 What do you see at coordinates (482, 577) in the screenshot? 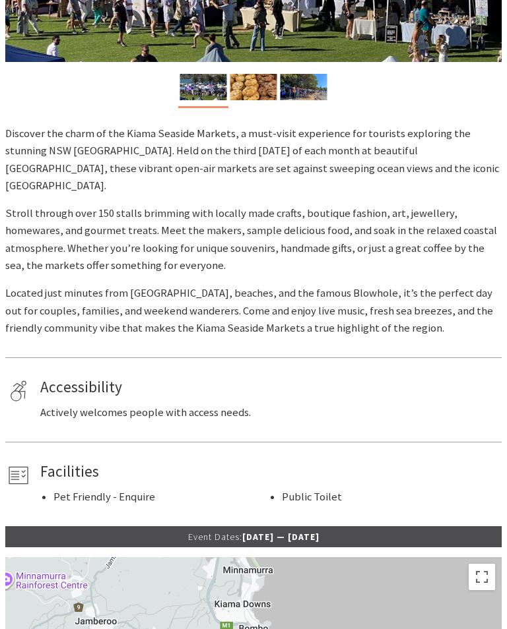
I see `button: Toggle fullscreen view` at bounding box center [482, 577].